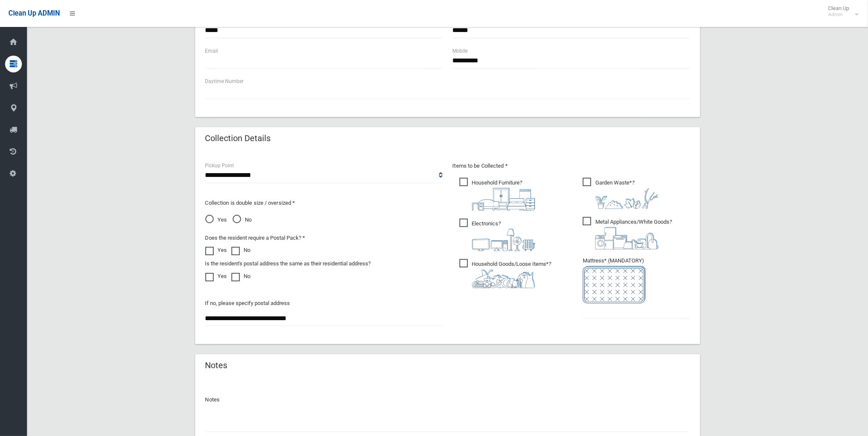  What do you see at coordinates (621, 193) in the screenshot?
I see `span: Garden Waste*` at bounding box center [621, 193].